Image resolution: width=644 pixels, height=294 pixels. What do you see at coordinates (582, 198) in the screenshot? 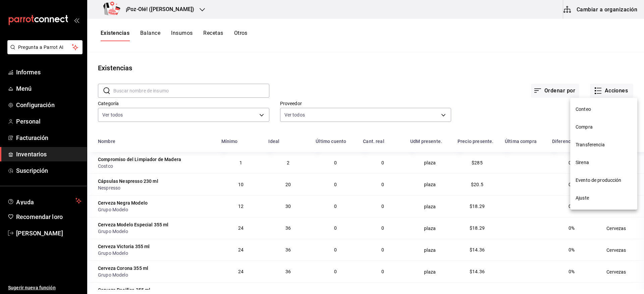
I see `font: Ajuste` at bounding box center [582, 198].